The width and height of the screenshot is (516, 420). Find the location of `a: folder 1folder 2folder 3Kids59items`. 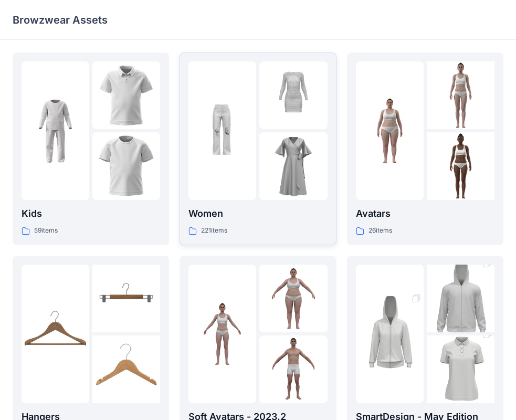

a: folder 1folder 2folder 3Kids59items is located at coordinates (91, 149).